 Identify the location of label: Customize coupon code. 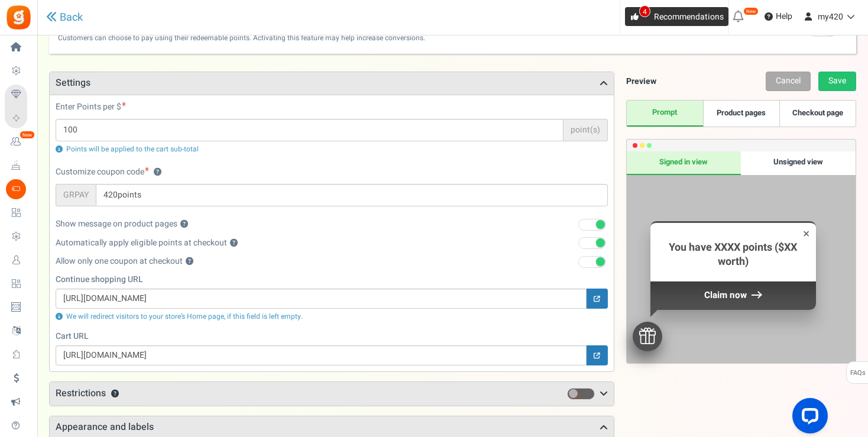
(108, 172).